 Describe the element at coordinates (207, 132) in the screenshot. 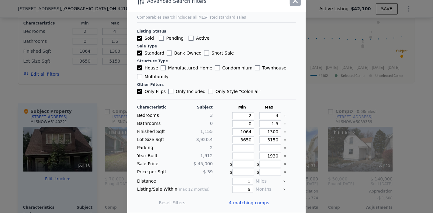

I see `span: 1,155` at that location.